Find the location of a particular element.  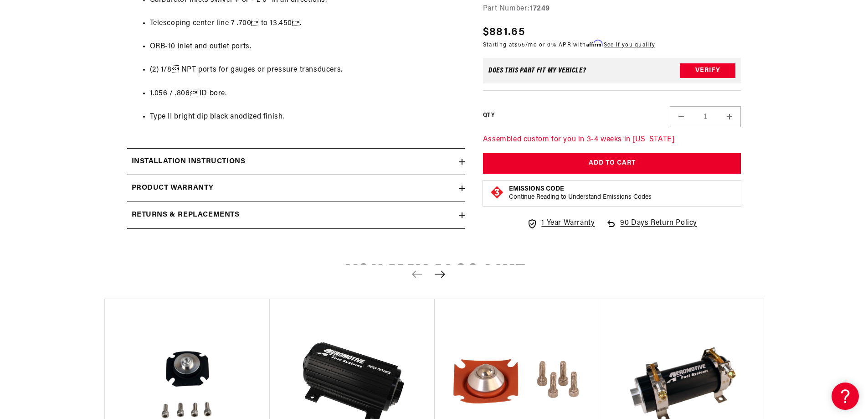

li: (2) 1/8 NPT ports for gauges or pressure transducers. is located at coordinates (304, 70).